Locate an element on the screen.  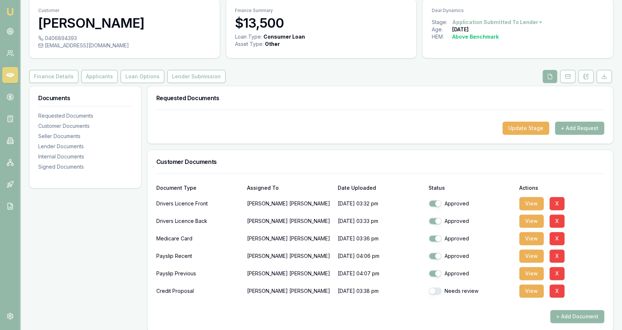
button: Application Submitted To Lender is located at coordinates (497, 22).